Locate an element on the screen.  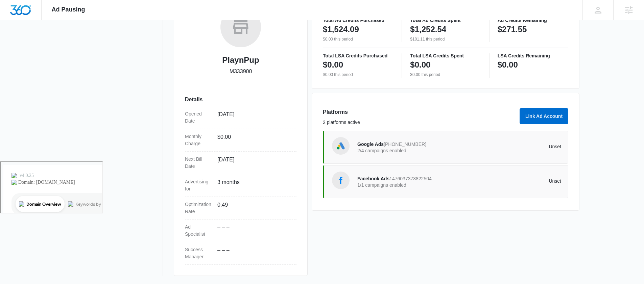
span: 1476037373822504 is located at coordinates (410, 178).